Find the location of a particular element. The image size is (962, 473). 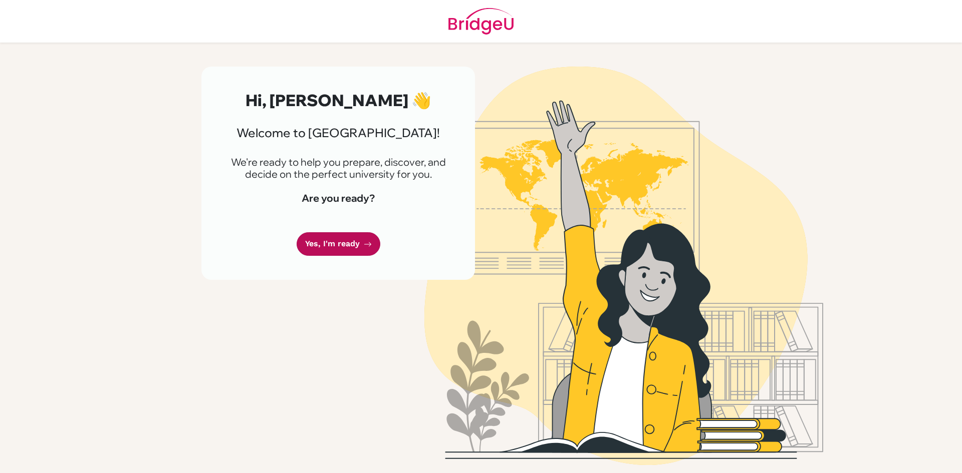

p: We're ready to help you prepare, discover, and decide on the perfect university for you. is located at coordinates (338, 168).